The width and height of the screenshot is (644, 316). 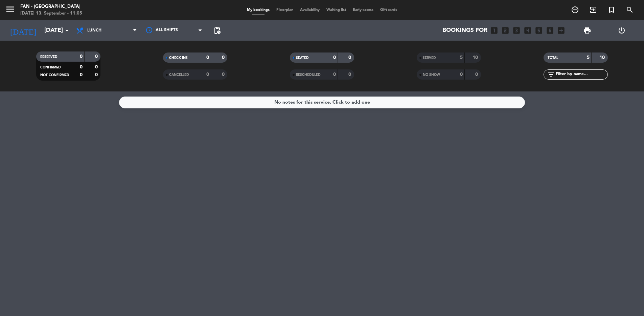 What do you see at coordinates (528, 30) in the screenshot?
I see `i: looks_4` at bounding box center [528, 30].